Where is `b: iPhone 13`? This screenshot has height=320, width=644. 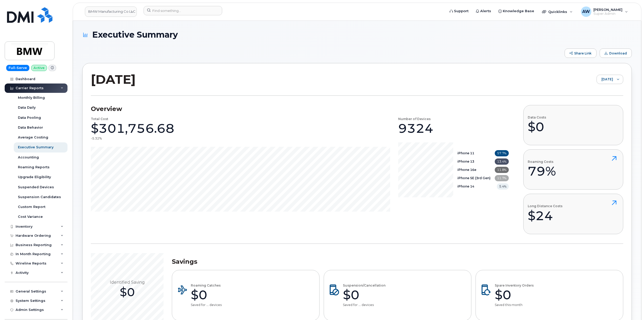 b: iPhone 13 is located at coordinates (466, 161).